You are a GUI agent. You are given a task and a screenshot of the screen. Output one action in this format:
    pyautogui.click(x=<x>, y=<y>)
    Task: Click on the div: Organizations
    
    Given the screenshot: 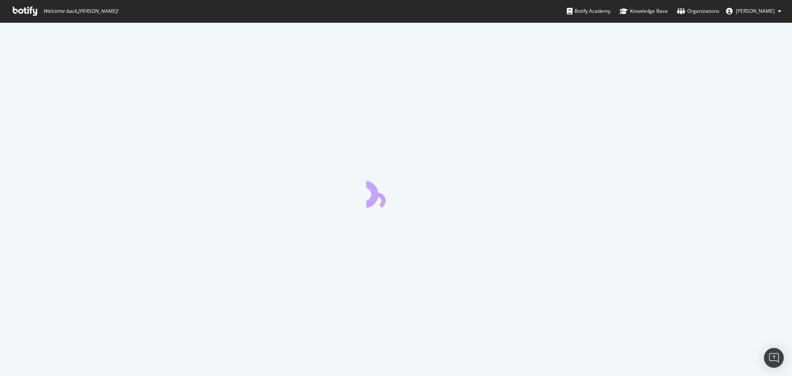 What is the action you would take?
    pyautogui.click(x=698, y=11)
    